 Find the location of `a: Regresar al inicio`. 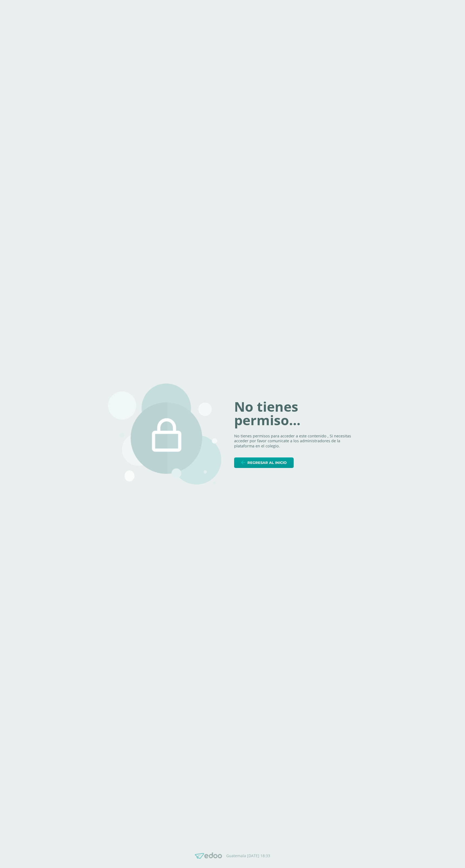

a: Regresar al inicio is located at coordinates (264, 462).